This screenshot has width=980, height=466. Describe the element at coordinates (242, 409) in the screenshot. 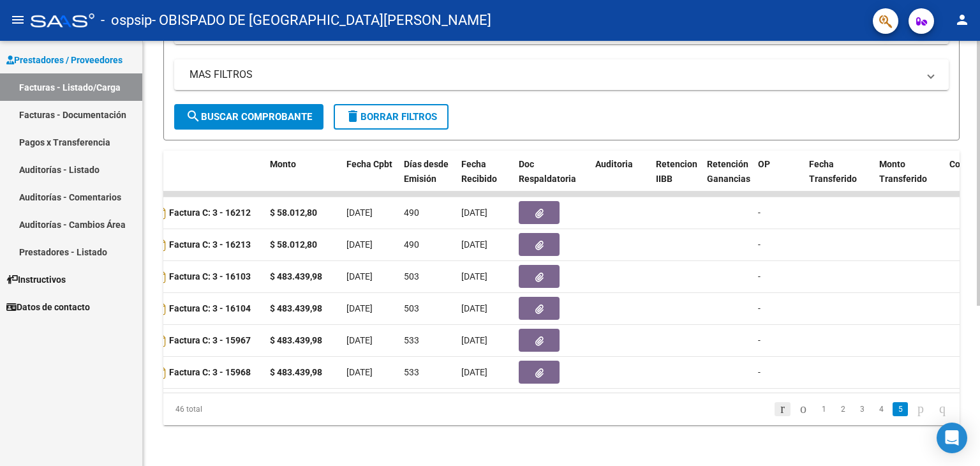

I see `div: 46 total` at that location.